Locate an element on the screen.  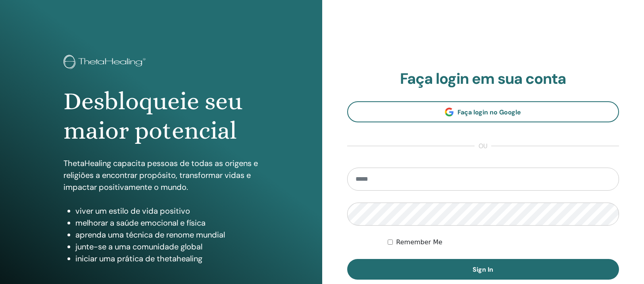
li: junte-se a uma comunidade global is located at coordinates (167, 247).